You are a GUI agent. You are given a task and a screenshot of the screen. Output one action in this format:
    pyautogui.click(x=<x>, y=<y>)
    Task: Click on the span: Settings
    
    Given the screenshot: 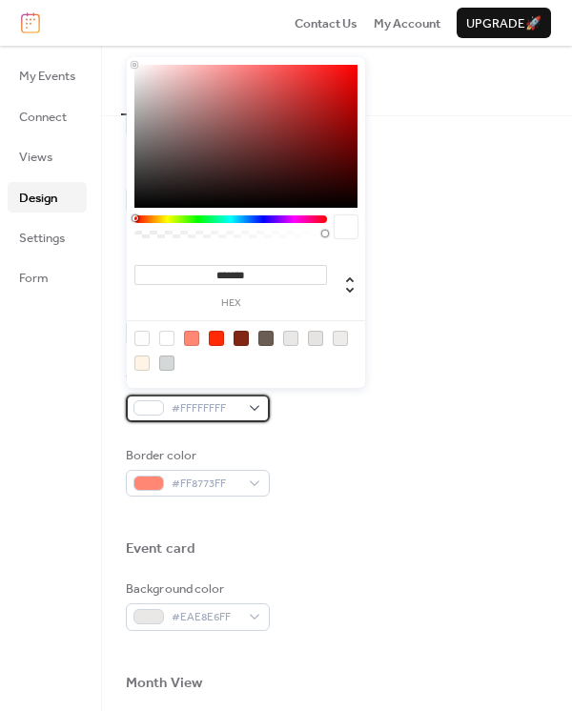 What is the action you would take?
    pyautogui.click(x=42, y=238)
    